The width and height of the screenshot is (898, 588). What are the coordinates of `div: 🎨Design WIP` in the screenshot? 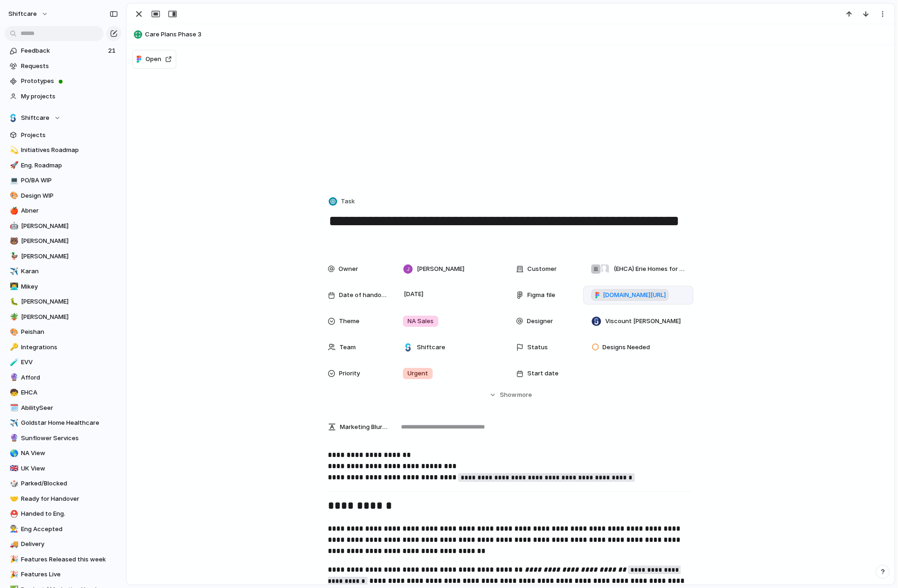 It's located at (63, 196).